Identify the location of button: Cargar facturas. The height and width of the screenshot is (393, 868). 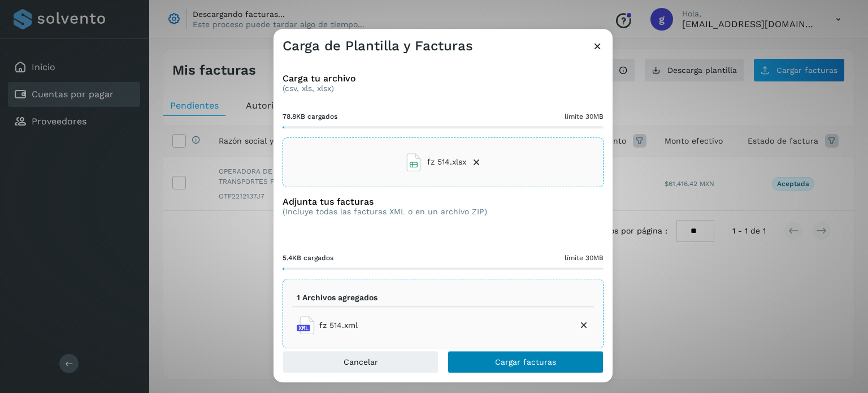
(525, 362).